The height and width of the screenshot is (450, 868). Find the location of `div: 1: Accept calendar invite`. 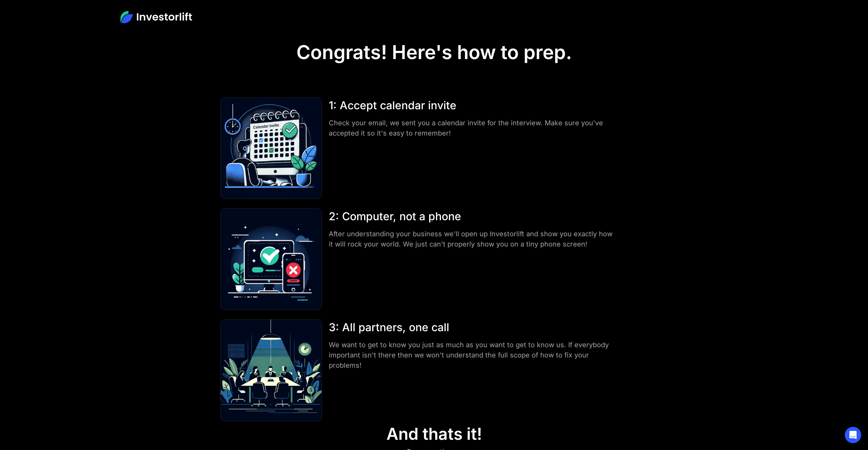

div: 1: Accept calendar invite is located at coordinates (472, 105).